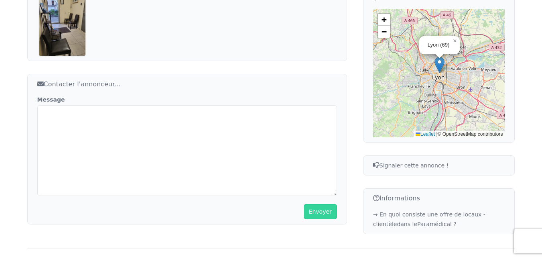  I want to click on label: Message, so click(187, 99).